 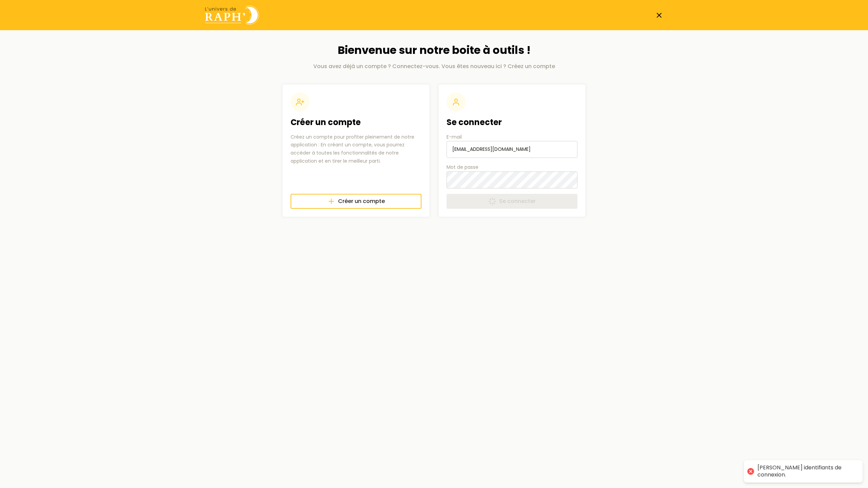 I want to click on button: Se connecter, so click(x=512, y=201).